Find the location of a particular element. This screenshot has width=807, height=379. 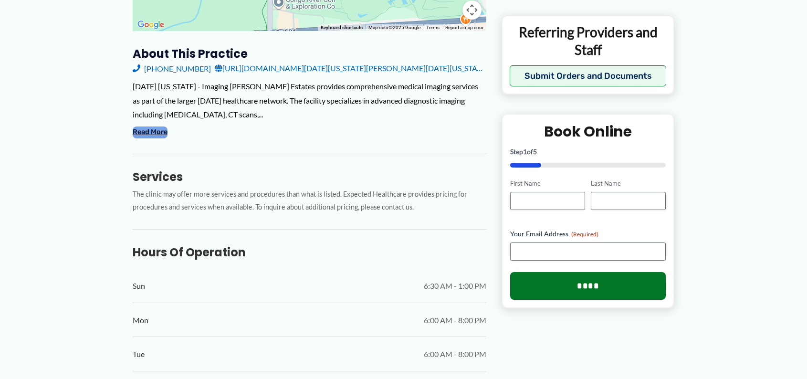

button: Read More is located at coordinates (150, 132).